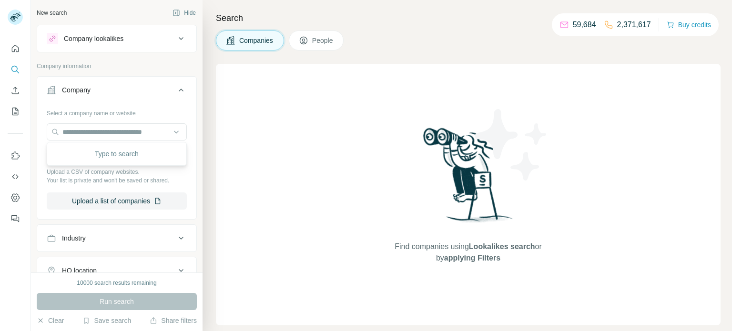 The image size is (732, 331). What do you see at coordinates (117, 154) in the screenshot?
I see `div: Type to search` at bounding box center [117, 154].